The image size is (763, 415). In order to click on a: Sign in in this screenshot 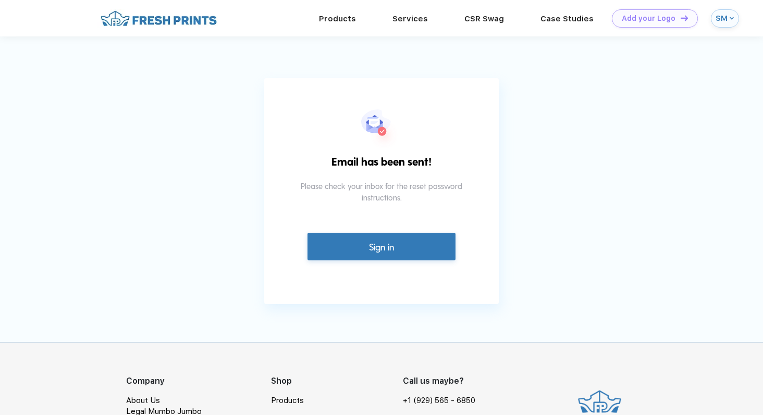, I will do `click(381, 246)`.